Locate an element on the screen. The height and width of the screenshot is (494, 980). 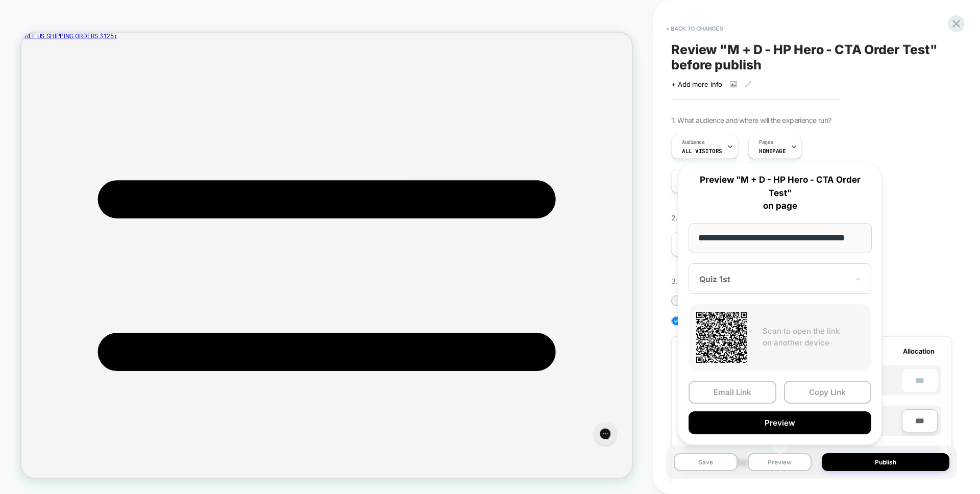
span: + Add more info is located at coordinates (697, 84).